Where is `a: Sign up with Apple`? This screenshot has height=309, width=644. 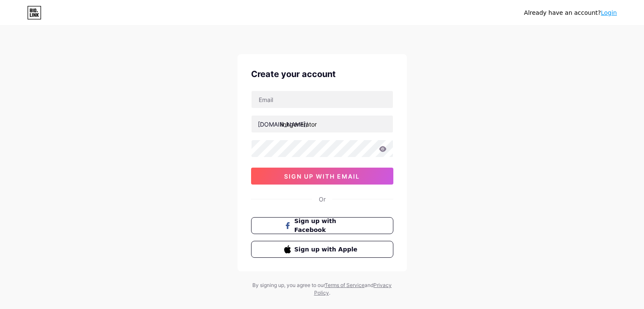
a: Sign up with Apple is located at coordinates (322, 250).